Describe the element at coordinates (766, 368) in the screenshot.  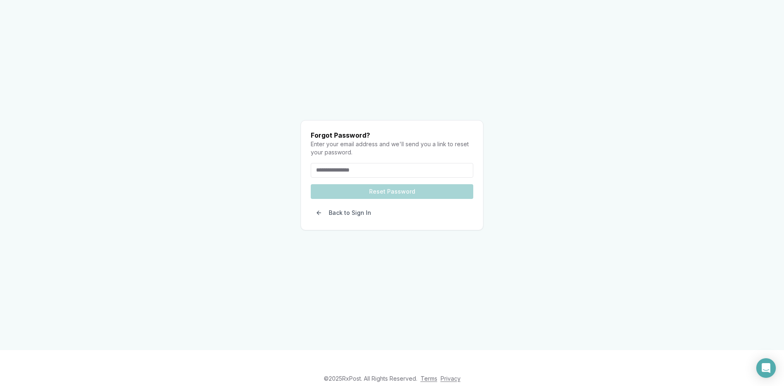
I see `div: Open Intercom Messenger` at that location.